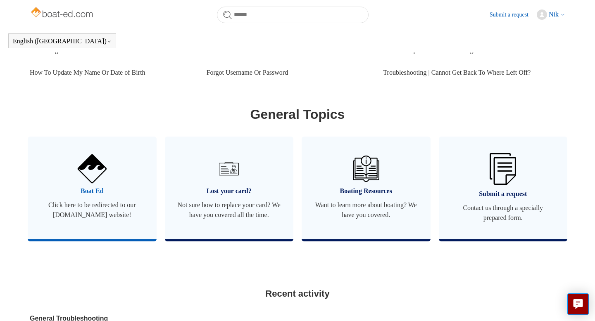 The width and height of the screenshot is (595, 321). What do you see at coordinates (92, 191) in the screenshot?
I see `span: Boat Ed` at bounding box center [92, 191].